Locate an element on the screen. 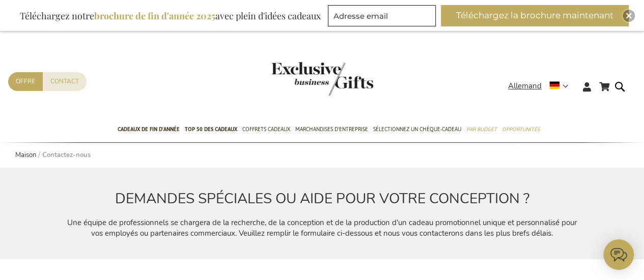  font: Par budget is located at coordinates (482, 129).